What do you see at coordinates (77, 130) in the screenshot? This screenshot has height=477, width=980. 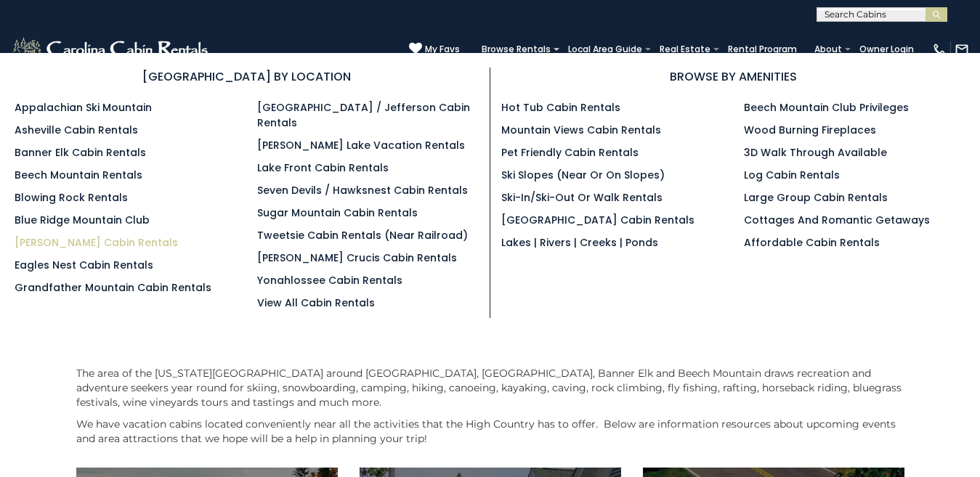 I see `a: Asheville Cabin Rentals` at bounding box center [77, 130].